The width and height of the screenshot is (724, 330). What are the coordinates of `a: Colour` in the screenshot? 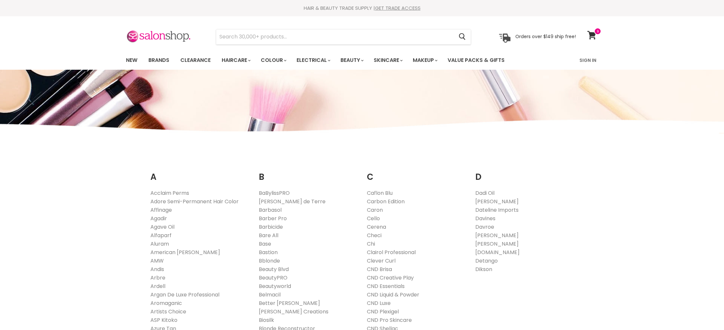 It's located at (273, 60).